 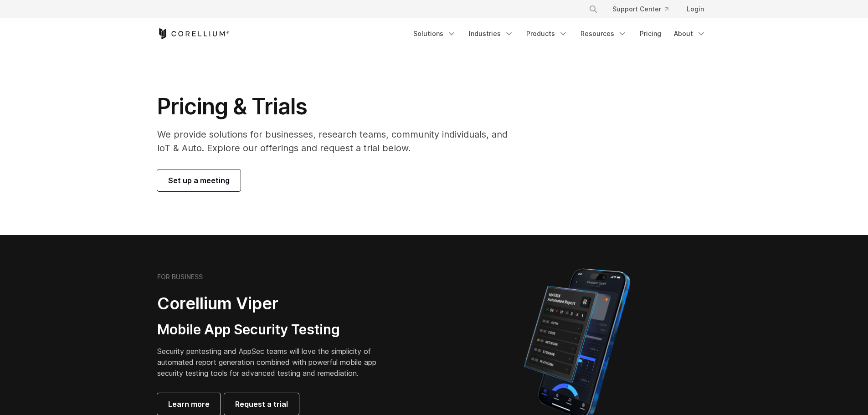 I want to click on h3: Mobile App Security Testing, so click(x=274, y=330).